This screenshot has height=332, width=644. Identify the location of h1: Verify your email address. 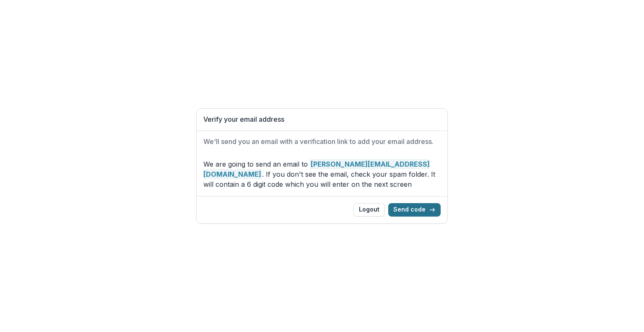
(322, 119).